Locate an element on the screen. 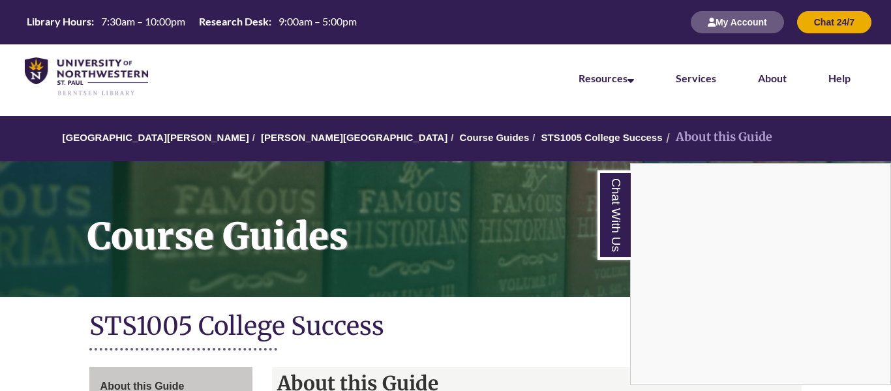 This screenshot has width=891, height=391. a: Resources is located at coordinates (606, 78).